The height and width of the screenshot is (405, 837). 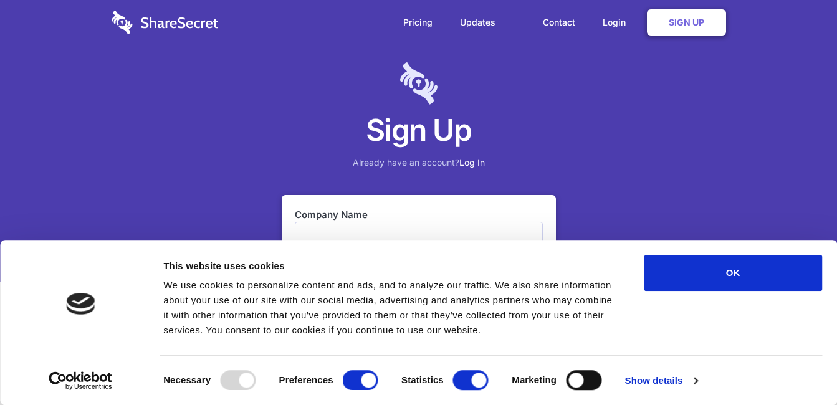 I want to click on img: logo, so click(x=80, y=304).